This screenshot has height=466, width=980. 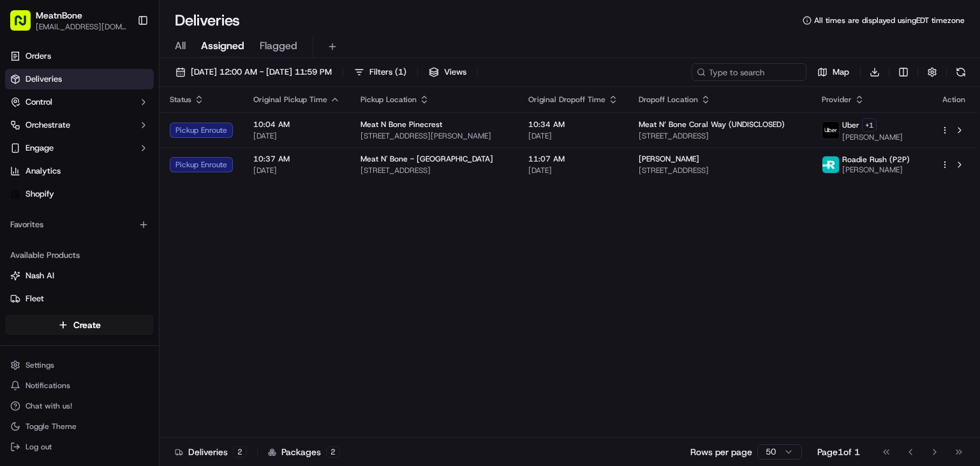 I want to click on span: Filters, so click(x=388, y=73).